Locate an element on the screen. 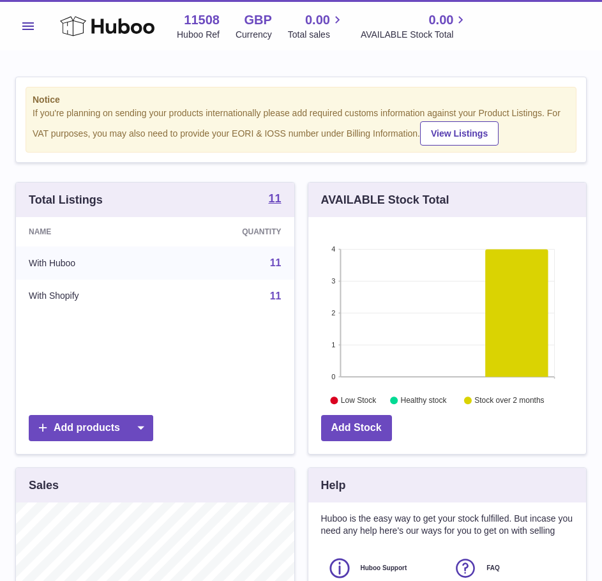  a: Add products is located at coordinates (91, 428).